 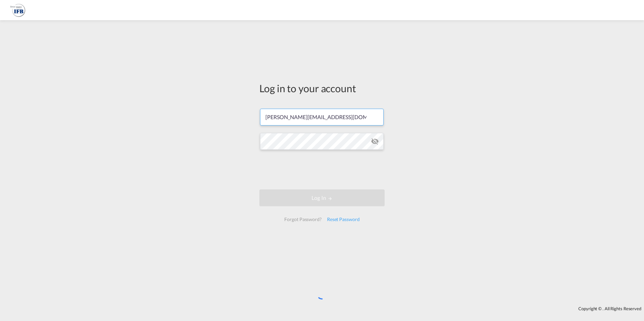 What do you see at coordinates (322, 88) in the screenshot?
I see `div: Log in to your account` at bounding box center [322, 88].